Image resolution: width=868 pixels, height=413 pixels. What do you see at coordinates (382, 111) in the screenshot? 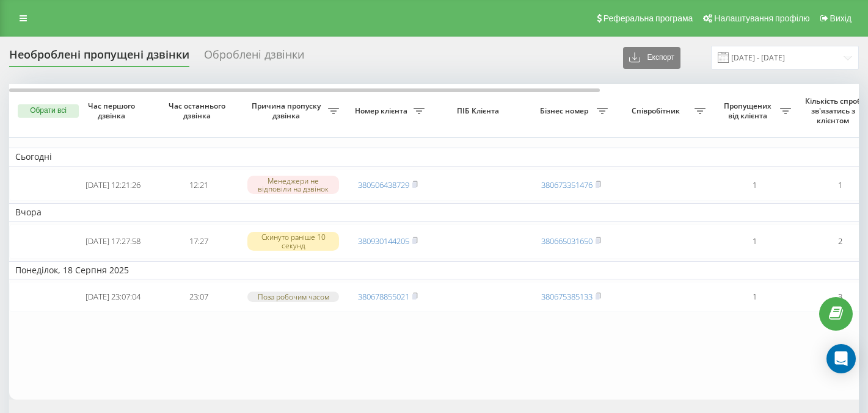
I see `span: Номер клієнта` at bounding box center [382, 111].